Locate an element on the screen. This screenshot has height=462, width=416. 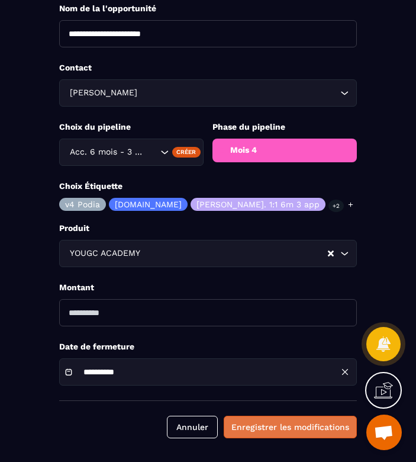
span: Acc. 6 mois - 3 appels is located at coordinates (106, 152).